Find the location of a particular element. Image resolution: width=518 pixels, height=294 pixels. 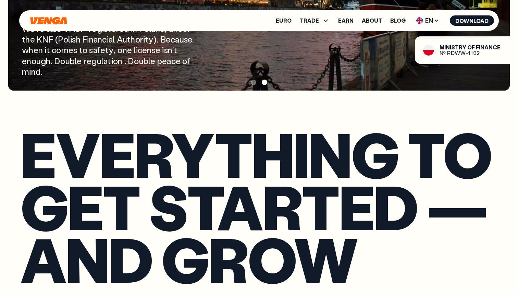

a: Euro is located at coordinates (284, 21).